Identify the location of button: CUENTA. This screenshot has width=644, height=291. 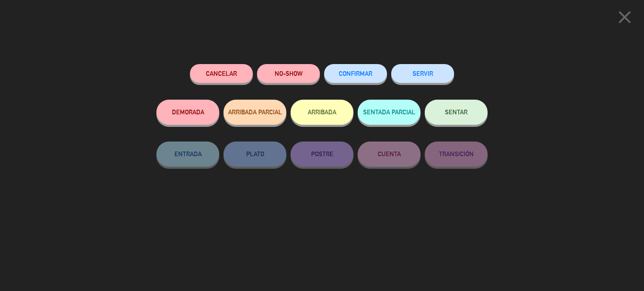
(389, 154).